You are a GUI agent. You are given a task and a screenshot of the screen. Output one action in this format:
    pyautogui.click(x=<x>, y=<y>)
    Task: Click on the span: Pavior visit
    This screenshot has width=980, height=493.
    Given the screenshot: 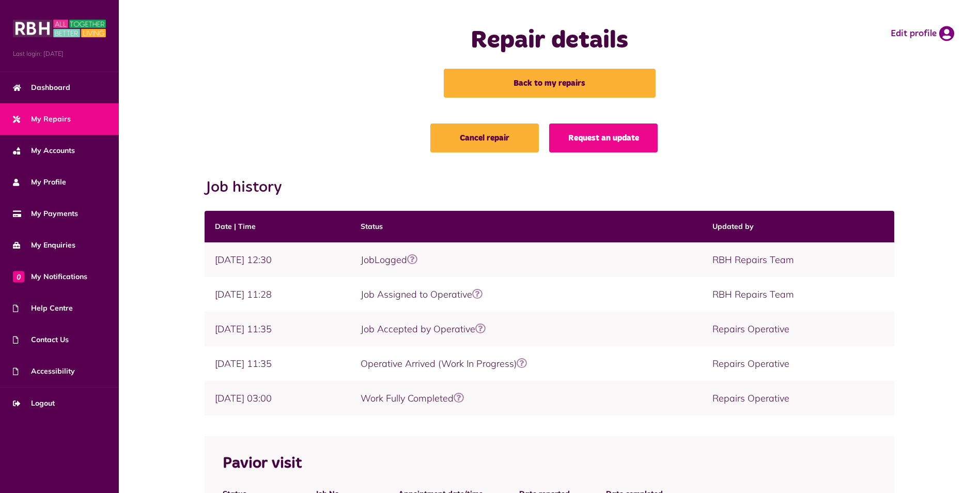 What is the action you would take?
    pyautogui.click(x=262, y=463)
    